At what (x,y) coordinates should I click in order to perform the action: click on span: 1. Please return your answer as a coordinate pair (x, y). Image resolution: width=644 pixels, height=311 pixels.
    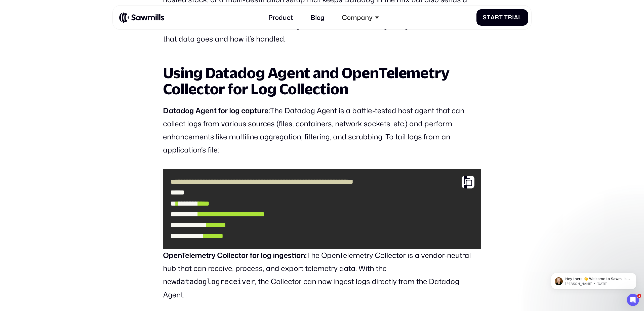
    Looking at the image, I should click on (639, 296).